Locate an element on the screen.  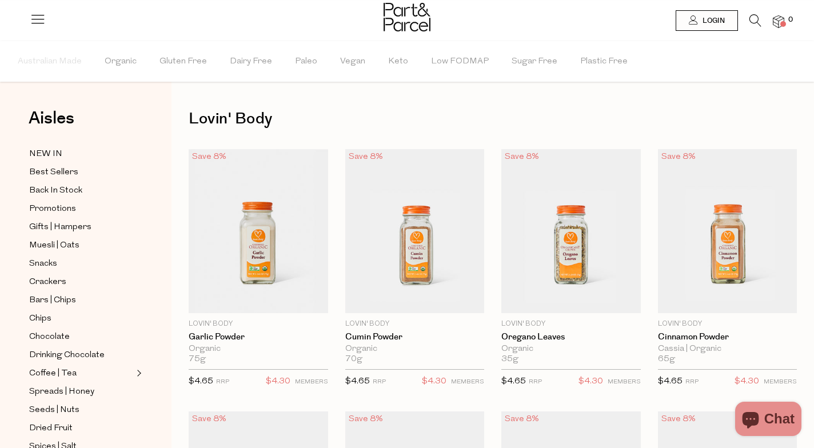
a: Seeds | Nuts is located at coordinates (81, 410).